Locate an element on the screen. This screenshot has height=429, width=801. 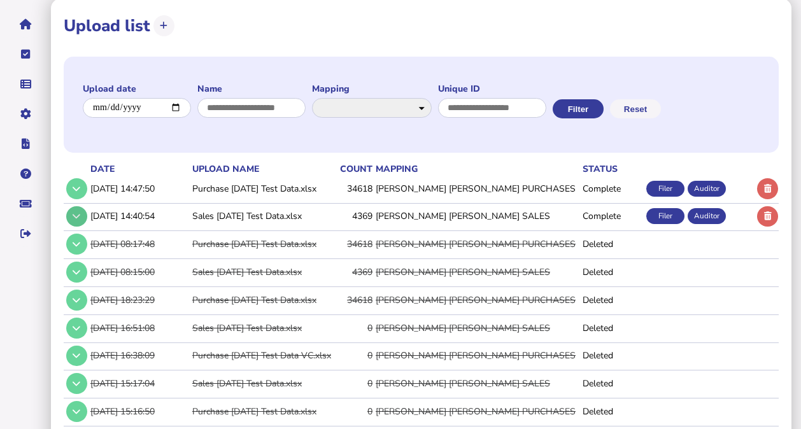
button: Manage settings is located at coordinates (25, 114).